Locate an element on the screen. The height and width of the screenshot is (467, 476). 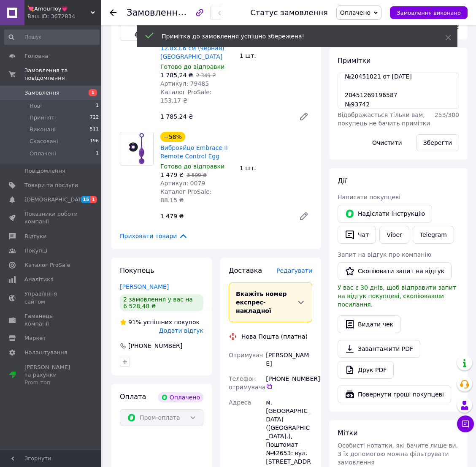
span: Нові is located at coordinates (35, 106).